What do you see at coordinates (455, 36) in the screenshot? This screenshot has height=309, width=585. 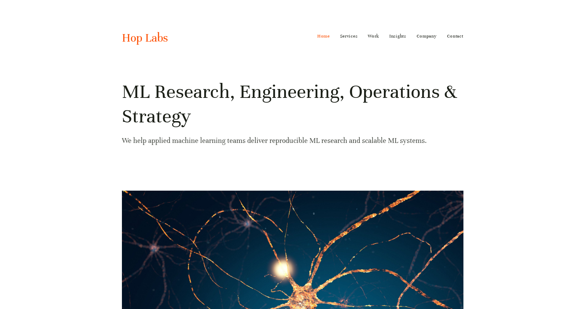 I see `a: Contact` at bounding box center [455, 36].